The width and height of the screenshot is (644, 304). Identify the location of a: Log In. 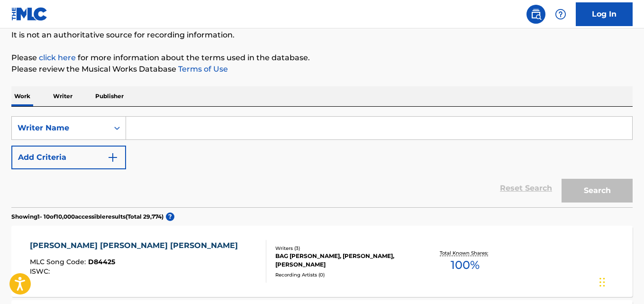
(604, 14).